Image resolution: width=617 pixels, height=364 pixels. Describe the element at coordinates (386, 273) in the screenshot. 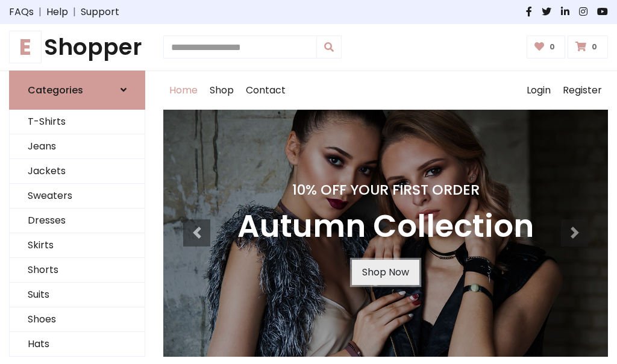

I see `a: Shop Now` at that location.